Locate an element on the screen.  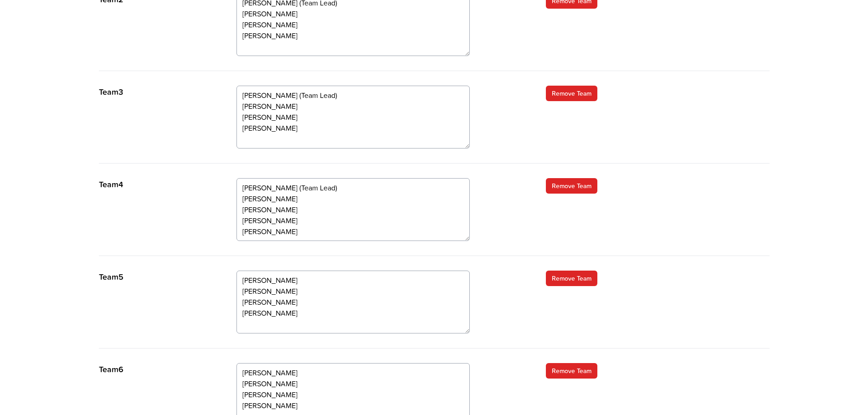
span: 6 is located at coordinates (120, 368).